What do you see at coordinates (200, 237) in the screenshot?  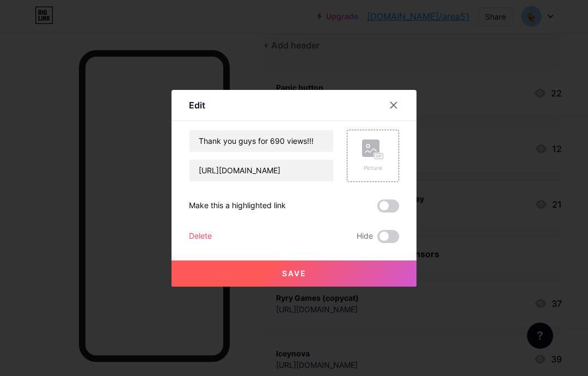 I see `div: Delete` at bounding box center [200, 237].